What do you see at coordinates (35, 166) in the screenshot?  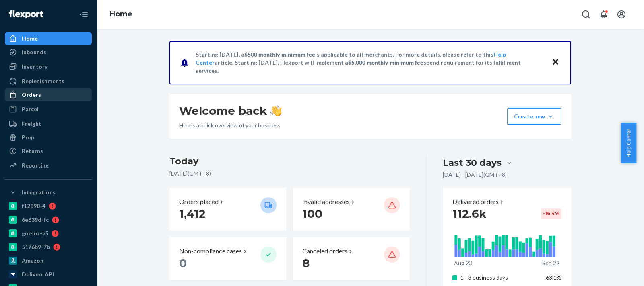 I see `div: Reporting` at bounding box center [35, 166].